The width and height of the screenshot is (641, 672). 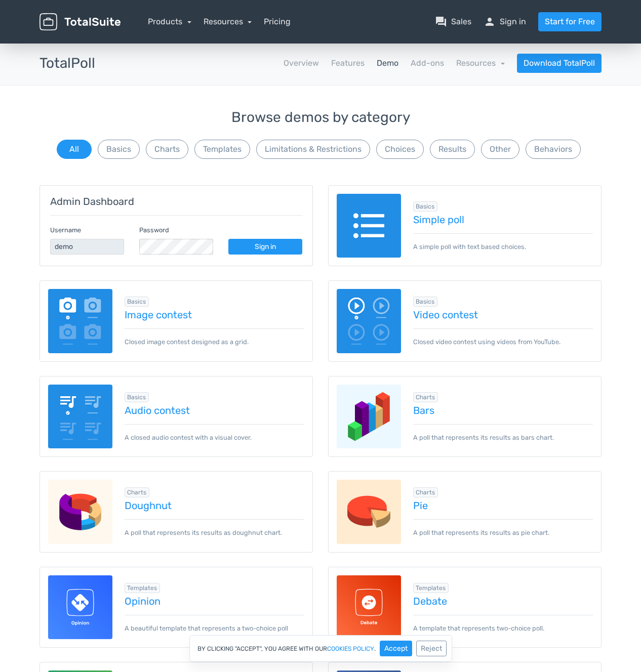 I want to click on a: Demo, so click(x=387, y=63).